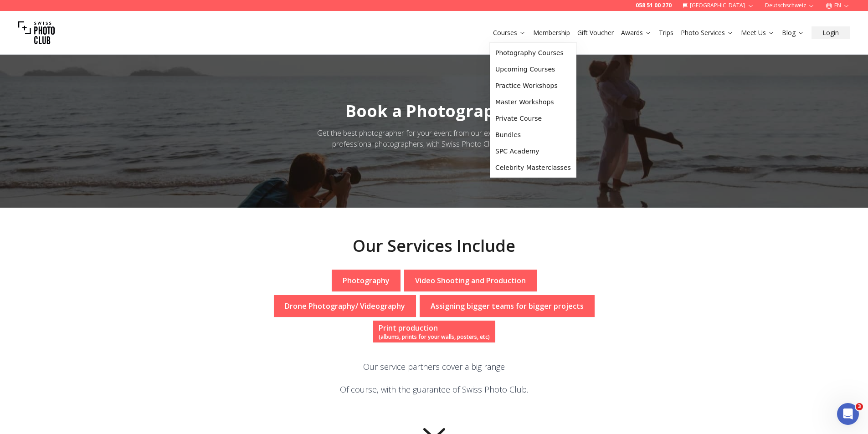 The image size is (868, 434). Describe the element at coordinates (533, 102) in the screenshot. I see `a: Master Workshops` at that location.